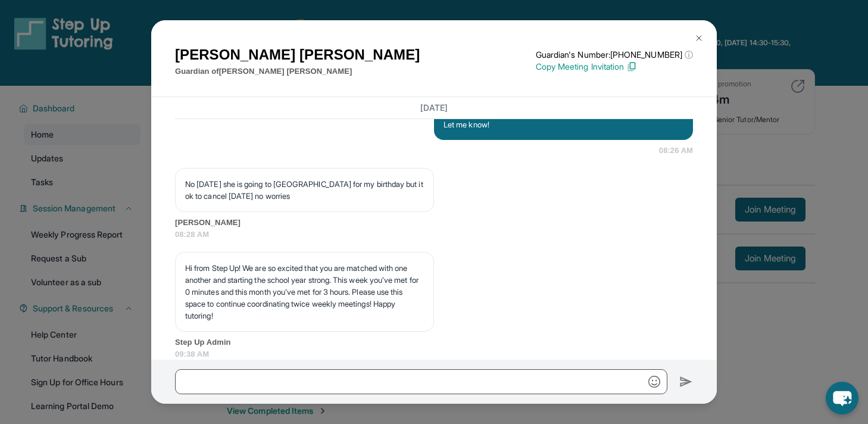  Describe the element at coordinates (842, 398) in the screenshot. I see `button: chat-button` at that location.